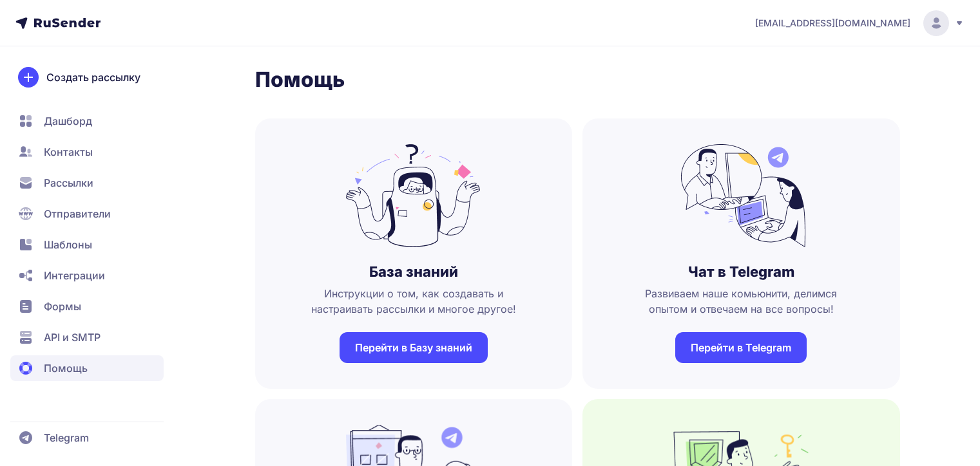 The height and width of the screenshot is (466, 980). I want to click on span: Развиваем наше комьюнити, делимся опытом и отвечаем на все вопросы!, so click(741, 301).